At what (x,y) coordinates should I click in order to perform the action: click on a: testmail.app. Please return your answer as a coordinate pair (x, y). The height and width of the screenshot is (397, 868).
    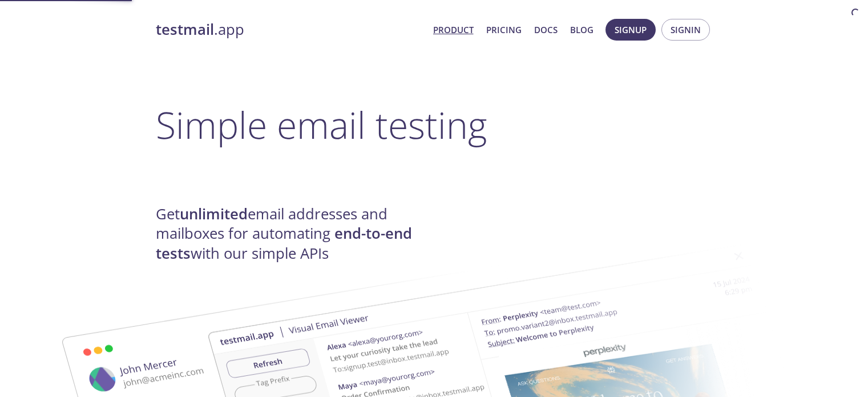
    Looking at the image, I should click on (290, 30).